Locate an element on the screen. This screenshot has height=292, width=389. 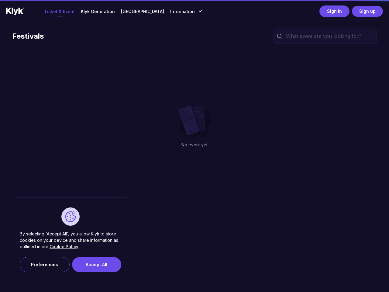
button: Sign in is located at coordinates (334, 11).